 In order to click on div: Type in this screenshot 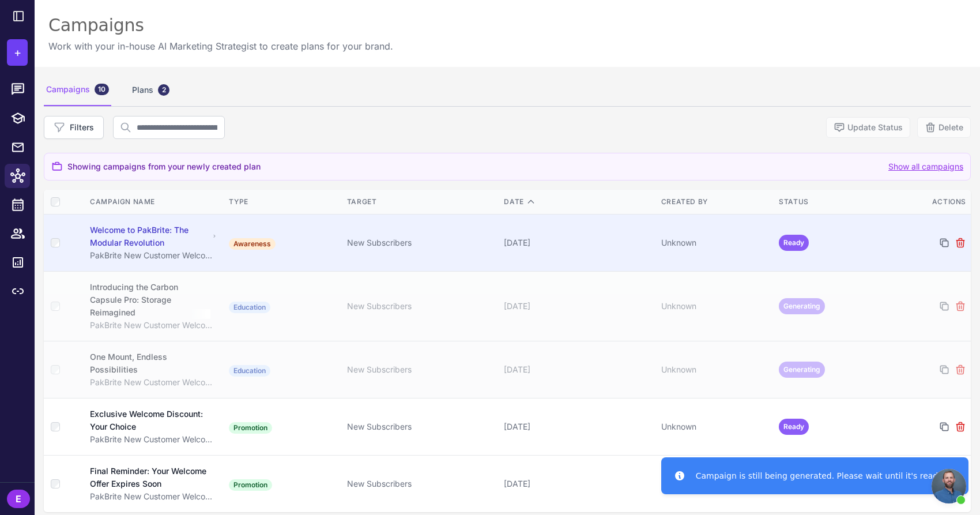, I will do `click(283, 202)`.